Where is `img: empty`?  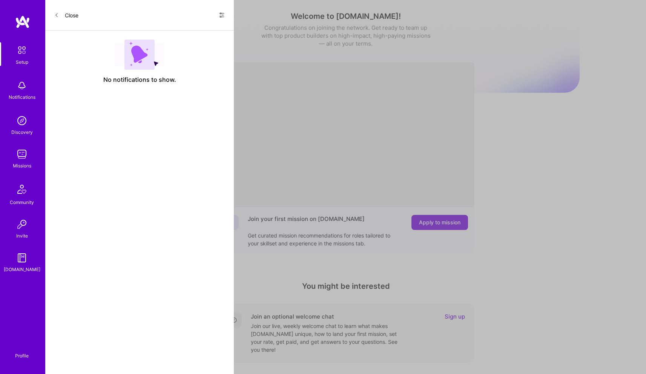
img: empty is located at coordinates (140, 55).